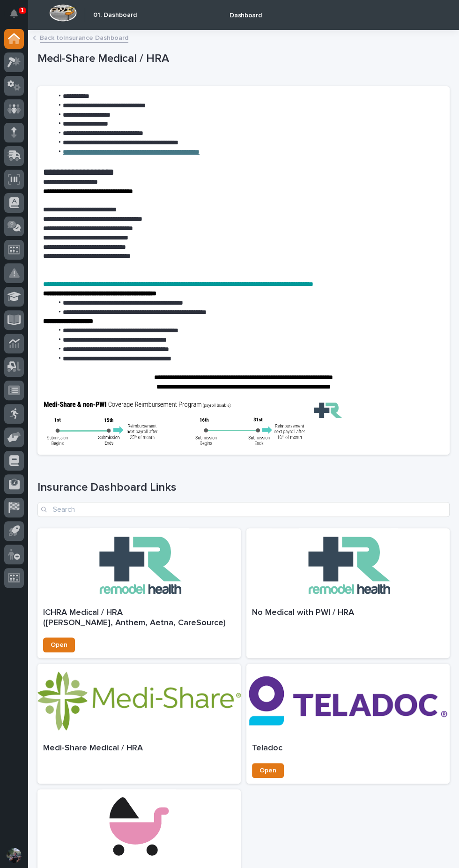 The height and width of the screenshot is (868, 459). I want to click on p: No Medical with PWI / HRA, so click(348, 613).